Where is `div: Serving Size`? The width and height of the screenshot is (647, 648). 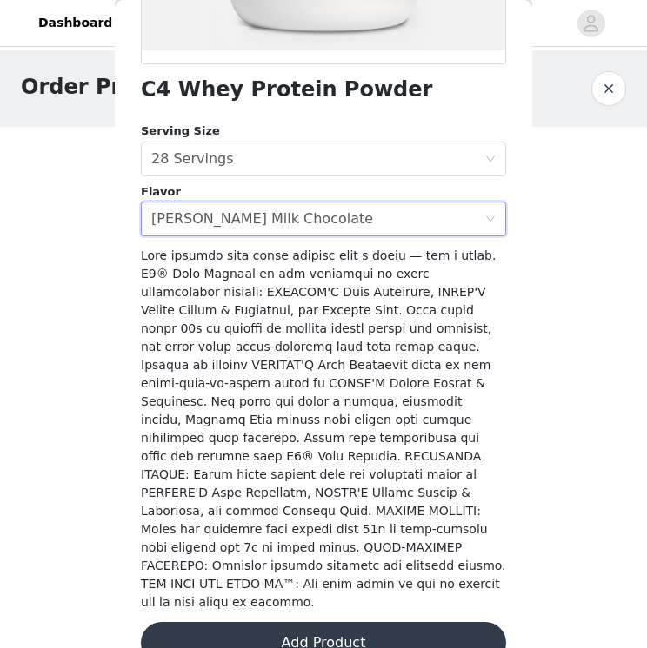
div: Serving Size is located at coordinates (323, 131).